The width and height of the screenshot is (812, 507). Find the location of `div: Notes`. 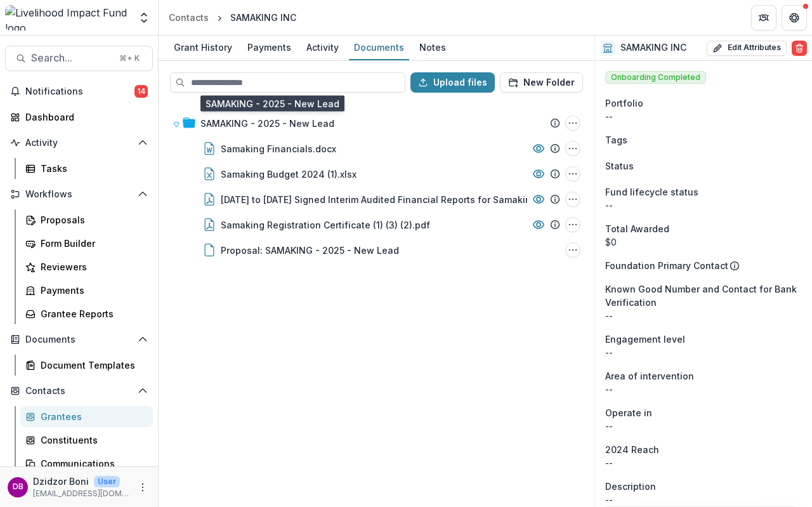

div: Notes is located at coordinates (433, 47).